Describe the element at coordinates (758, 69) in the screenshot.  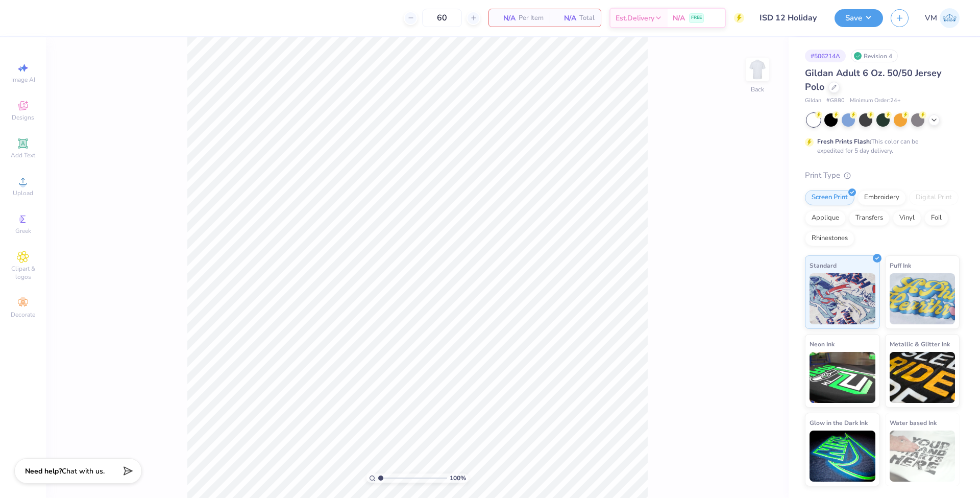
I see `img: Back` at that location.